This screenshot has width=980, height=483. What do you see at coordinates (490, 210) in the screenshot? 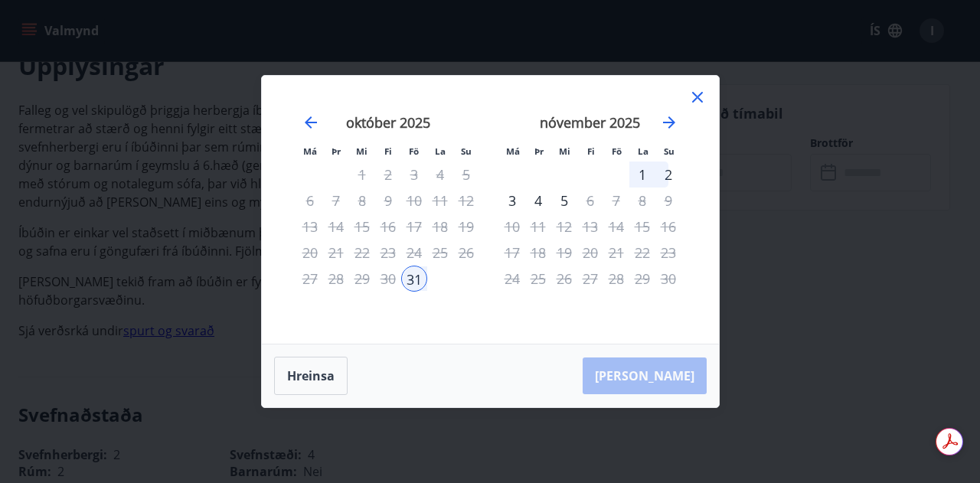
I see `div: Calendar` at bounding box center [490, 210].